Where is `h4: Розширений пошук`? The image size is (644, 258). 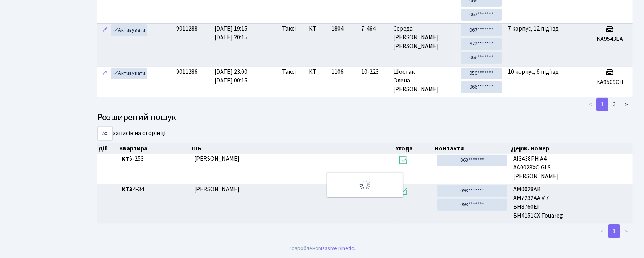 h4: Розширений пошук is located at coordinates (365, 118).